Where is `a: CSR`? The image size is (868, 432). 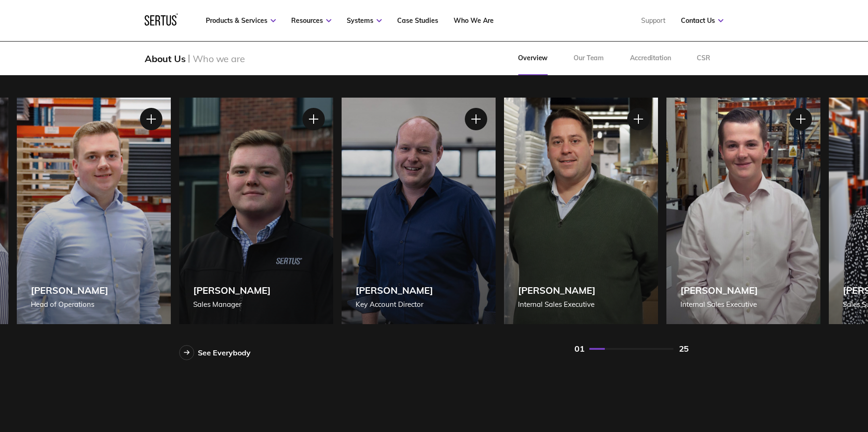
a: CSR is located at coordinates (703, 59).